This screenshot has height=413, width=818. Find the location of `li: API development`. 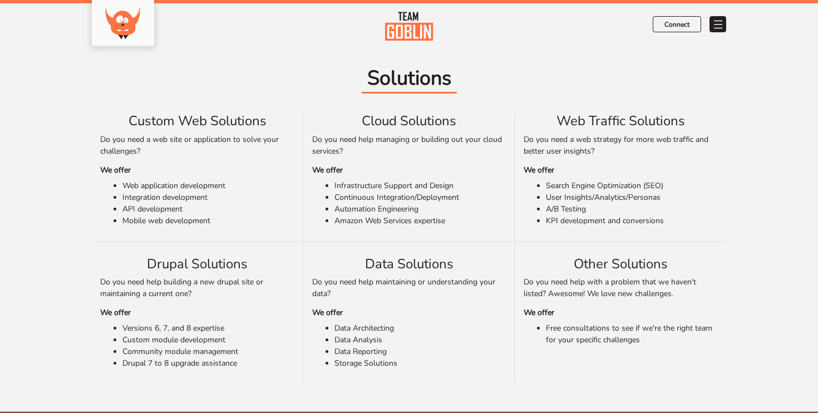

li: API development is located at coordinates (208, 209).